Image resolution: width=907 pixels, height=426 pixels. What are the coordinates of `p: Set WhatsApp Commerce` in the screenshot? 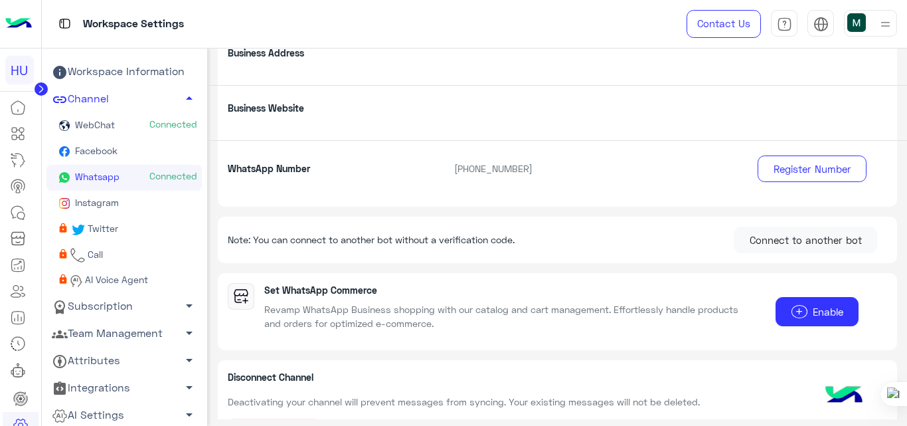 It's located at (502, 290).